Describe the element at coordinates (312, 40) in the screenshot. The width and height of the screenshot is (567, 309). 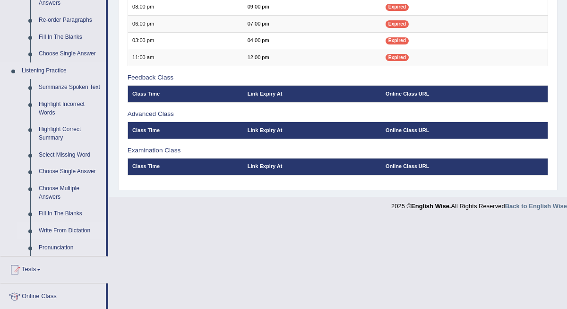
I see `td: 04:00 pm` at that location.